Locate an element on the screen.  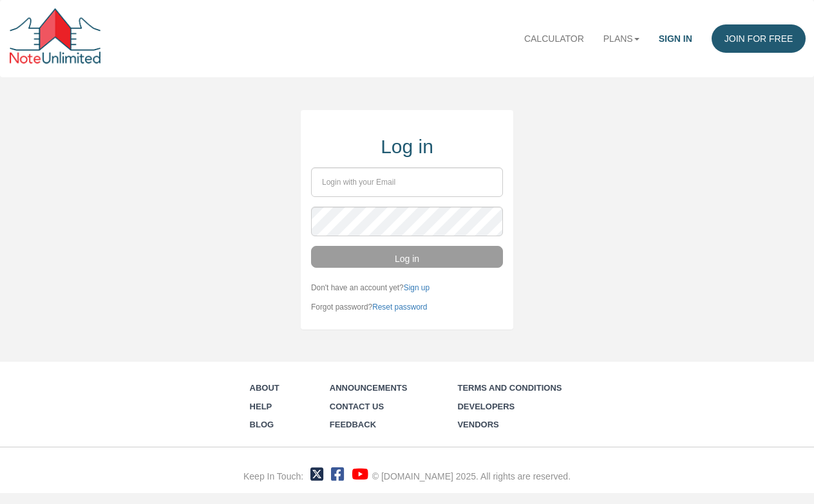
a: Help is located at coordinates (261, 406).